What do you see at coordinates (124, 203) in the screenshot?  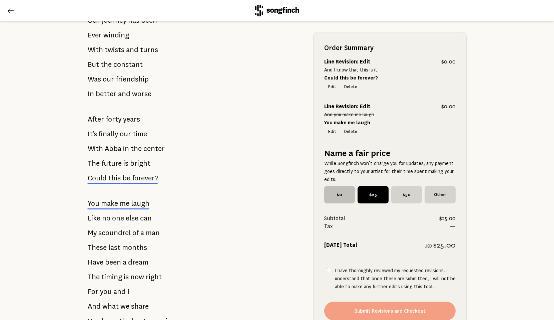 I see `span: me` at bounding box center [124, 203].